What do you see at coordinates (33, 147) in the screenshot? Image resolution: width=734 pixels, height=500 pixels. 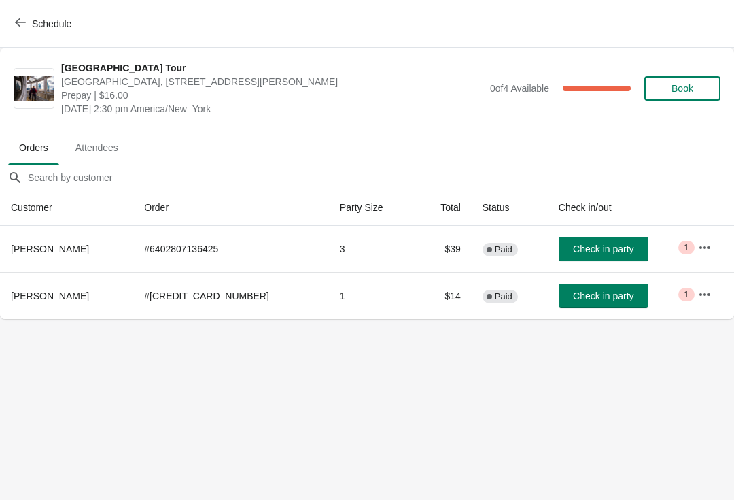 I see `span: Orders` at bounding box center [33, 147].